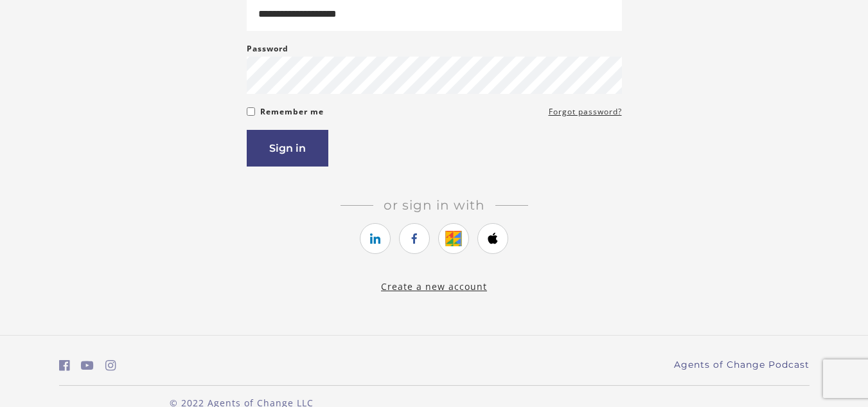  Describe the element at coordinates (292, 112) in the screenshot. I see `label: Remember me` at that location.